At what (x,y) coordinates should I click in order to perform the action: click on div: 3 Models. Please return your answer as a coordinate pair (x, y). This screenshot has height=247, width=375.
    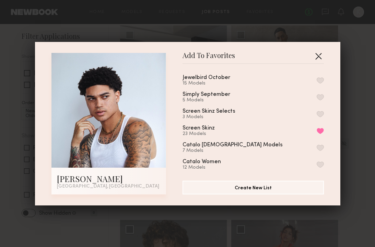
    Looking at the image, I should click on (217, 117).